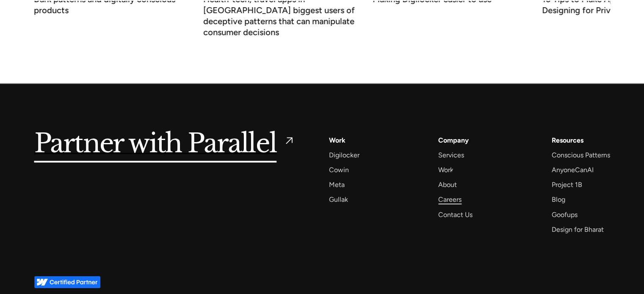 The image size is (644, 294). I want to click on div: Resources, so click(567, 140).